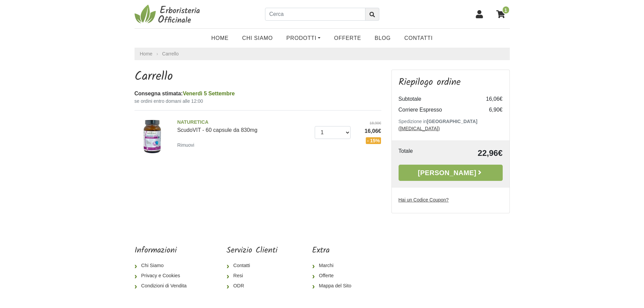  What do you see at coordinates (334, 266) in the screenshot?
I see `a: Marchi` at bounding box center [334, 266].